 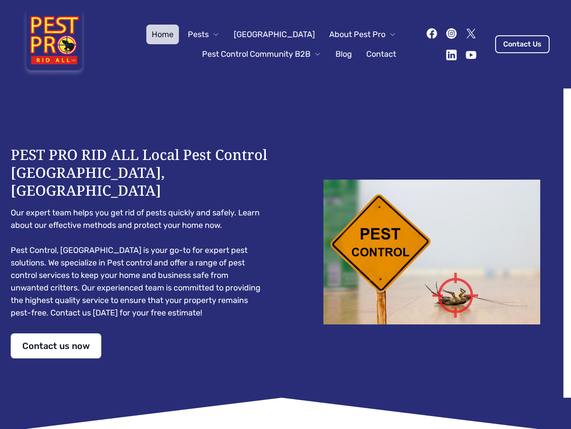 What do you see at coordinates (523, 44) in the screenshot?
I see `a: Contact Us` at bounding box center [523, 44].